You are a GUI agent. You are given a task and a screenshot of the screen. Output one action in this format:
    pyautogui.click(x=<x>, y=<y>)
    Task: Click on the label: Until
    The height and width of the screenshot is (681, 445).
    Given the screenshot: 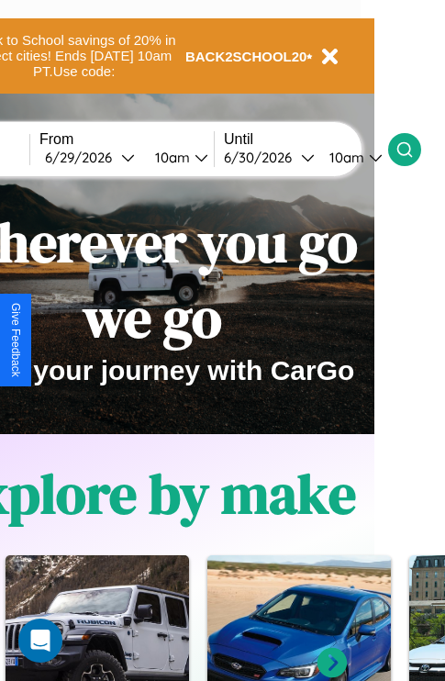 What is the action you would take?
    pyautogui.click(x=306, y=139)
    